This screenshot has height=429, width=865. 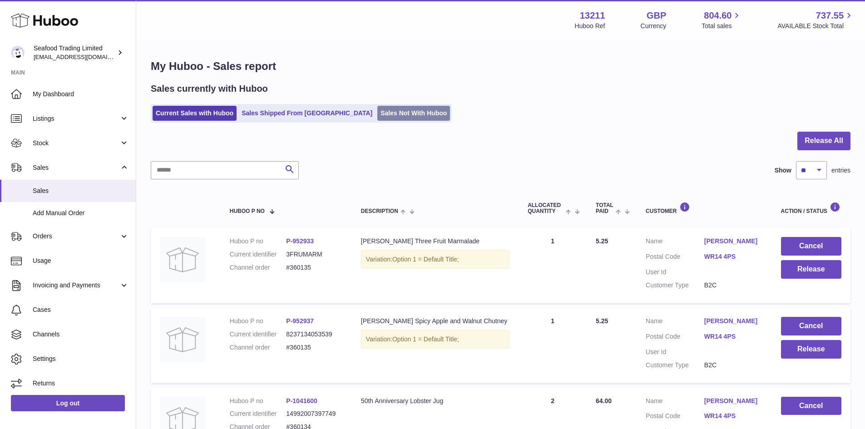 I want to click on span: entries, so click(x=841, y=170).